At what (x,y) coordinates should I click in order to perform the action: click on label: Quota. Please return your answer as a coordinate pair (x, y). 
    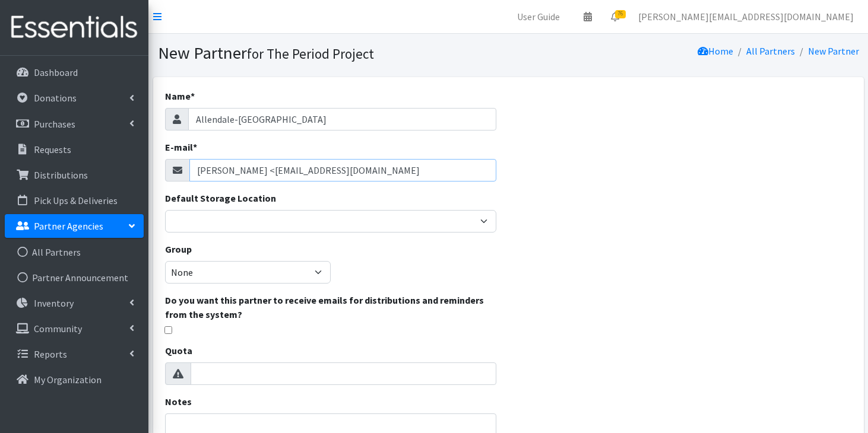
    Looking at the image, I should click on (178, 350).